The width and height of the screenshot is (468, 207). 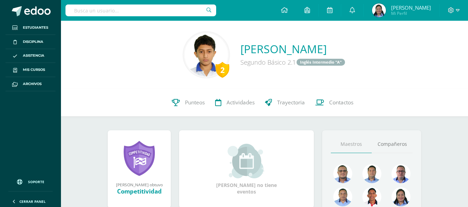 What do you see at coordinates (30, 84) in the screenshot?
I see `a: Archivos` at bounding box center [30, 84].